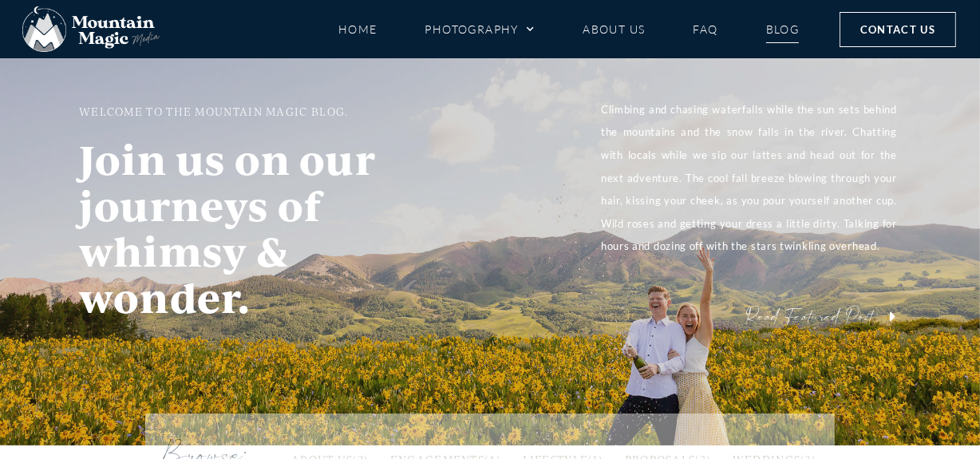 The width and height of the screenshot is (980, 459). Describe the element at coordinates (91, 29) in the screenshot. I see `img: Mountain Magic Media photography logo Crested Butte Photographer` at that location.